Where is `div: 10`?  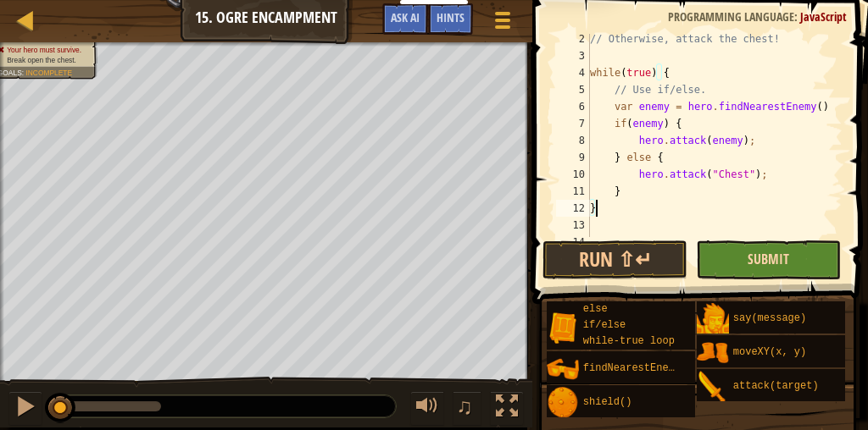
div: 10 is located at coordinates (573, 174).